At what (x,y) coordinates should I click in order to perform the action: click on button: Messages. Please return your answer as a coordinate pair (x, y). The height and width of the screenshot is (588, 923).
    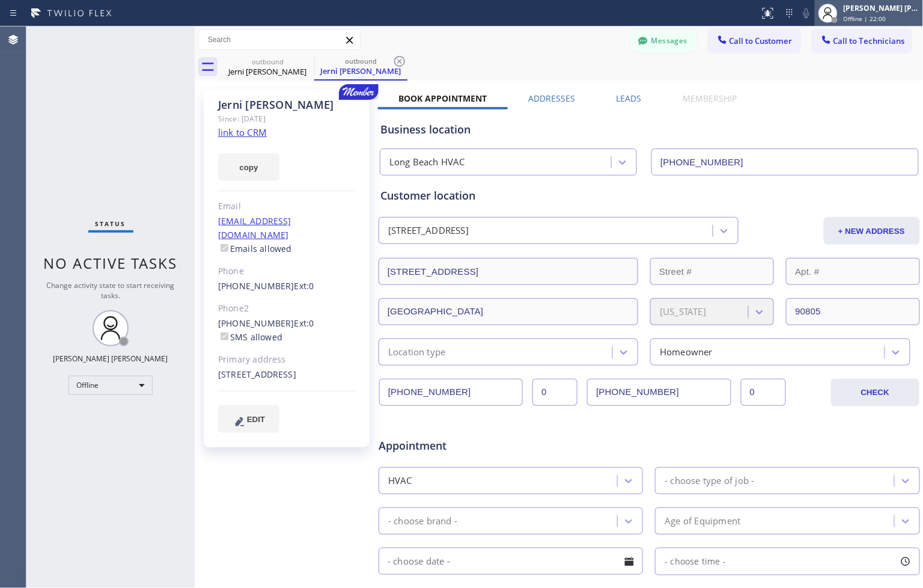
    Looking at the image, I should click on (663, 41).